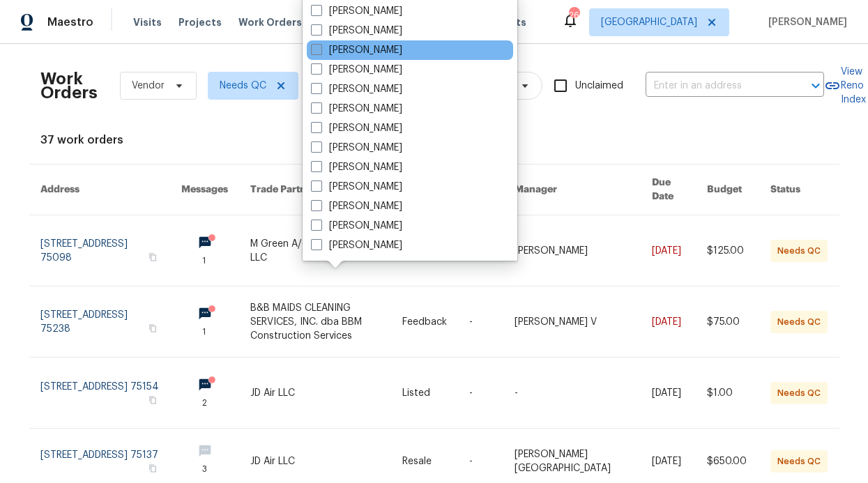 This screenshot has height=483, width=868. Describe the element at coordinates (435, 140) in the screenshot. I see `div: 37 work orders` at that location.